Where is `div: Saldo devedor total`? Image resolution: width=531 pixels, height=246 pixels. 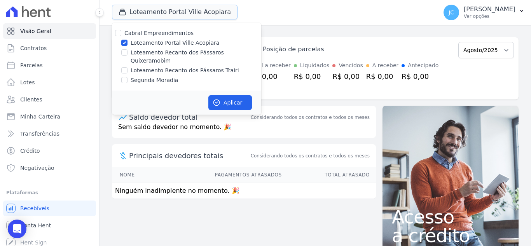 div: Saldo devedor total is located at coordinates (189, 117).